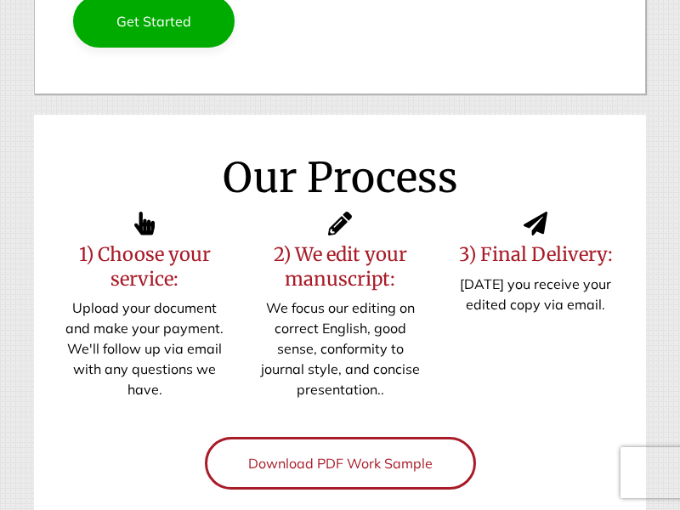 This screenshot has height=510, width=680. Describe the element at coordinates (340, 463) in the screenshot. I see `a: Download PDF Work Sample` at that location.